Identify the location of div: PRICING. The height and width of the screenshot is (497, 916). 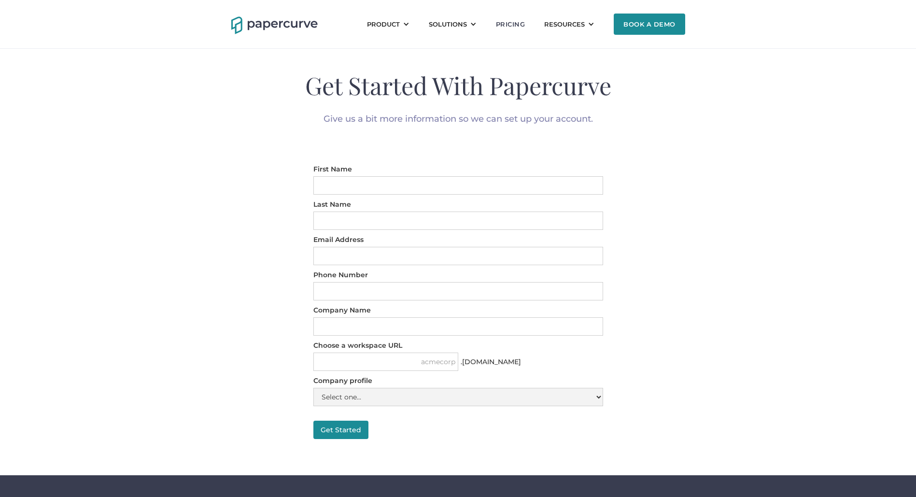
(511, 24).